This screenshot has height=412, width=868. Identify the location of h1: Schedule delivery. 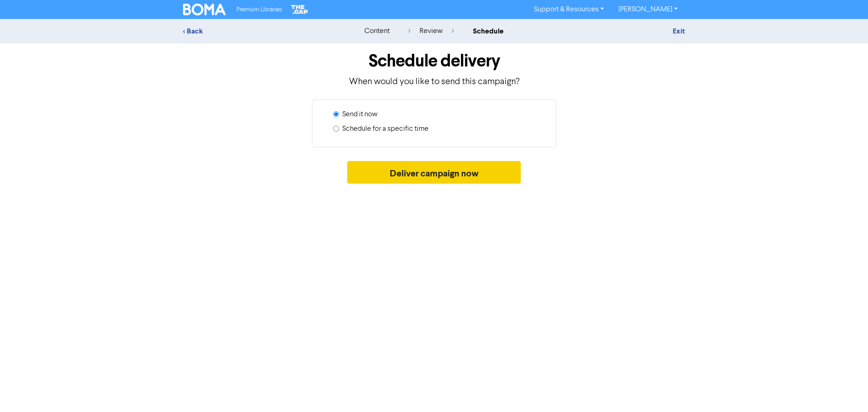
(434, 61).